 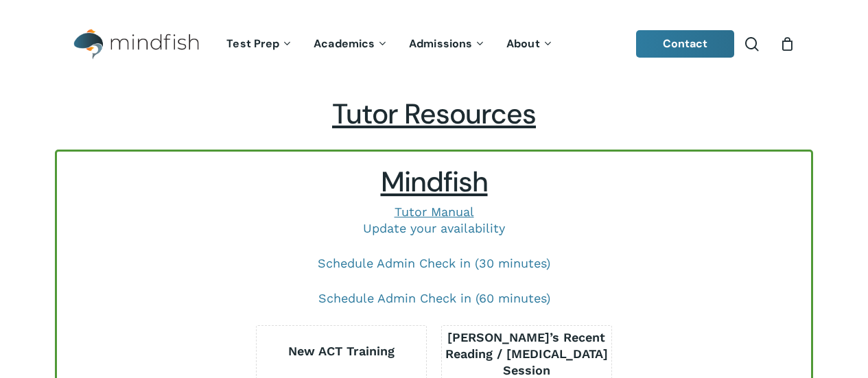 I want to click on span: Mindfish, so click(x=434, y=182).